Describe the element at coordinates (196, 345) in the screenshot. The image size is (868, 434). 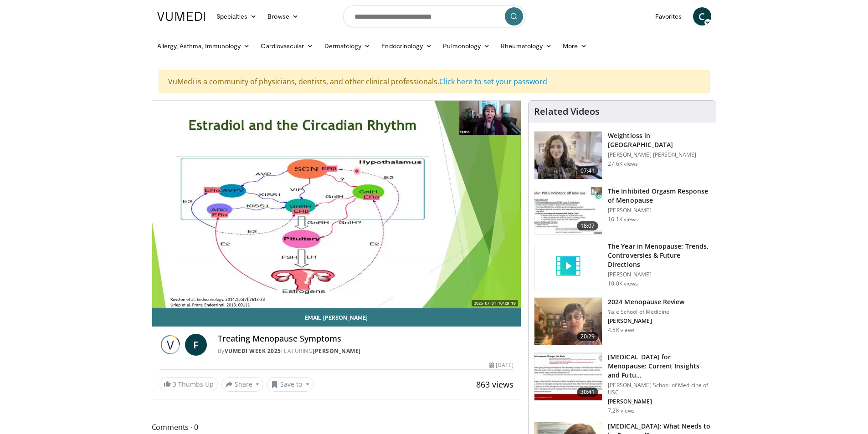
I see `a: F` at that location.